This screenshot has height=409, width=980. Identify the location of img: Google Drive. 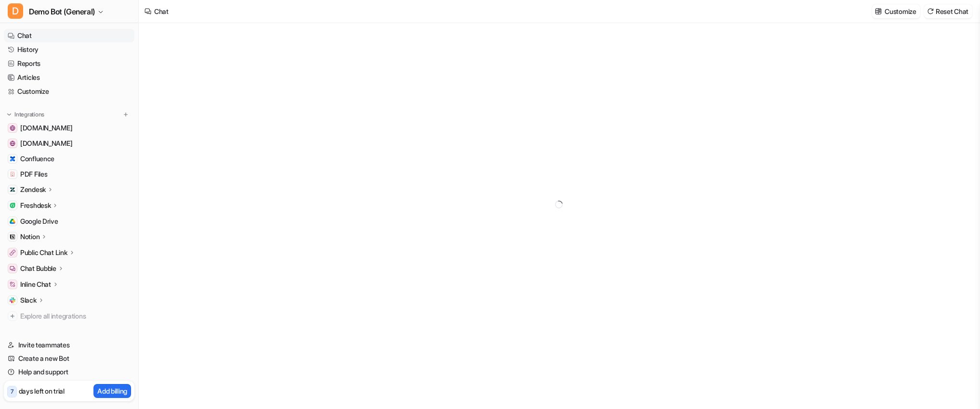
(12, 221).